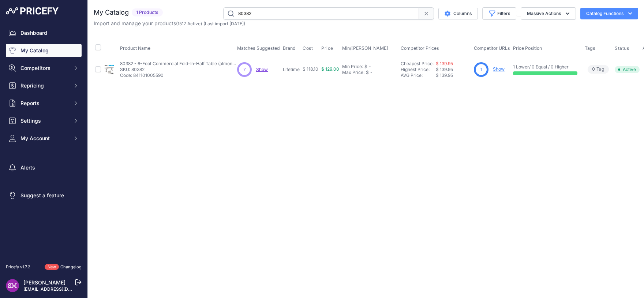 The height and width of the screenshot is (298, 644). What do you see at coordinates (44, 50) in the screenshot?
I see `a: My Catalog` at bounding box center [44, 50].